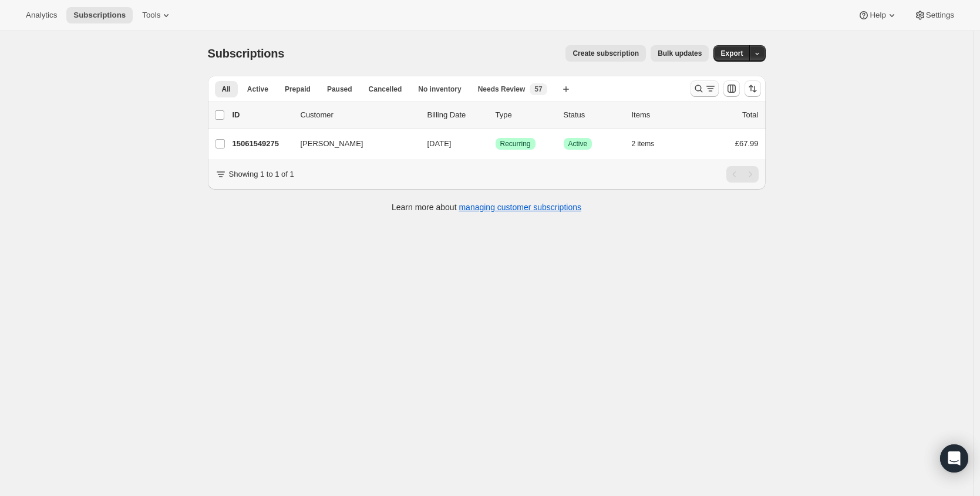 This screenshot has width=980, height=496. I want to click on span: Help, so click(877, 15).